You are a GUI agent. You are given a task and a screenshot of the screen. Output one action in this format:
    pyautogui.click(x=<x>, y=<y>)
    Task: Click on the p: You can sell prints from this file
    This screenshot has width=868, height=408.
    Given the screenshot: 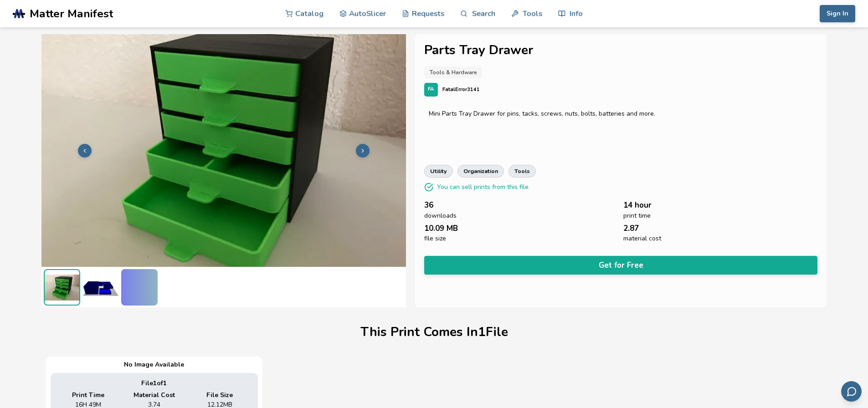 What is the action you would take?
    pyautogui.click(x=483, y=186)
    